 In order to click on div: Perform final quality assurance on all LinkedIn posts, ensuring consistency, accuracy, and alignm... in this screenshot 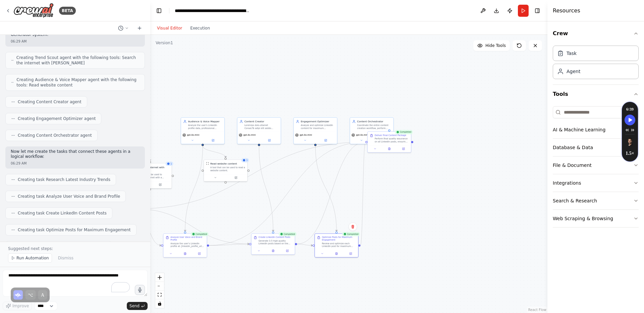, I will do `click(392, 140)`.